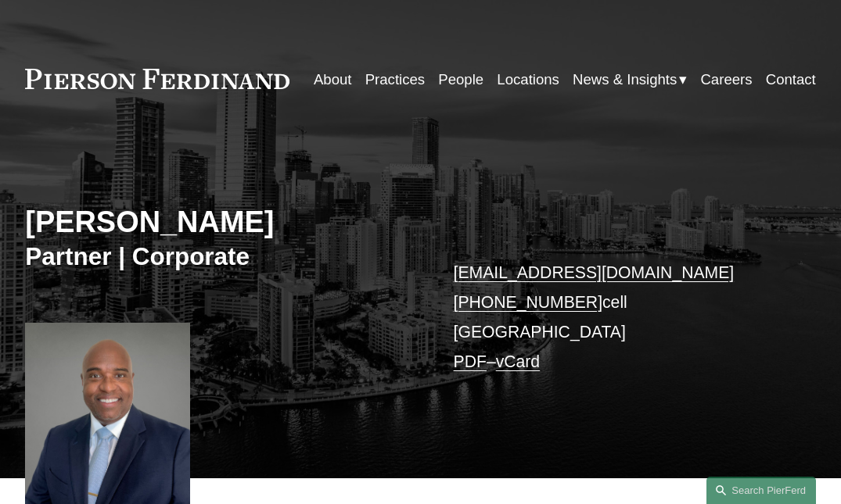 This screenshot has height=504, width=841. Describe the element at coordinates (790, 79) in the screenshot. I see `a: Contact` at that location.